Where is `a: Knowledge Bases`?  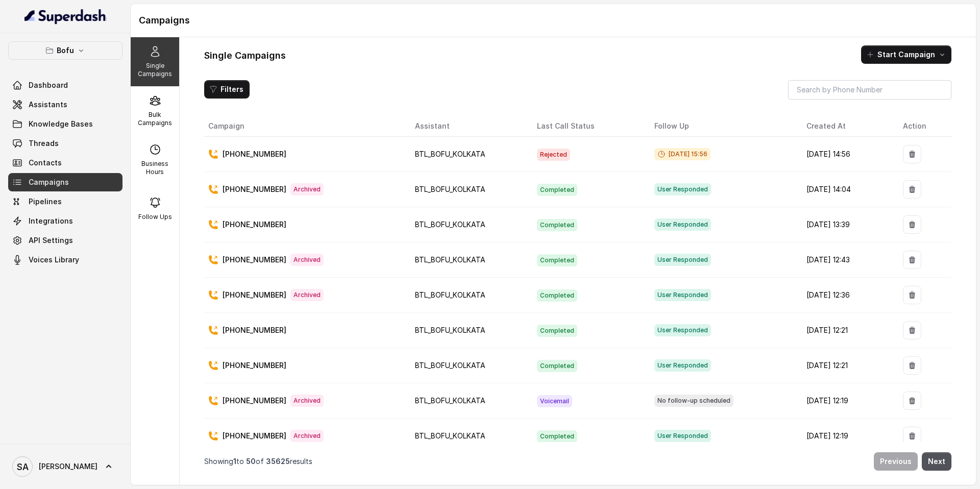 a: Knowledge Bases is located at coordinates (66, 124).